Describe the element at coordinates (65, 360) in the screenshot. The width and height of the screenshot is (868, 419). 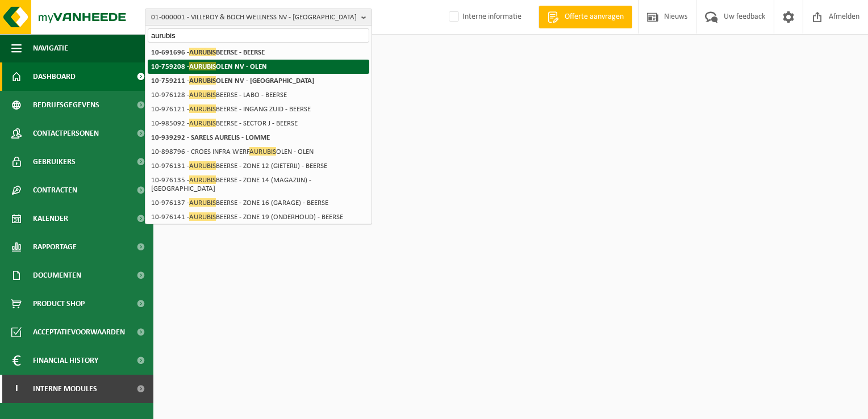
I see `span: Financial History` at that location.